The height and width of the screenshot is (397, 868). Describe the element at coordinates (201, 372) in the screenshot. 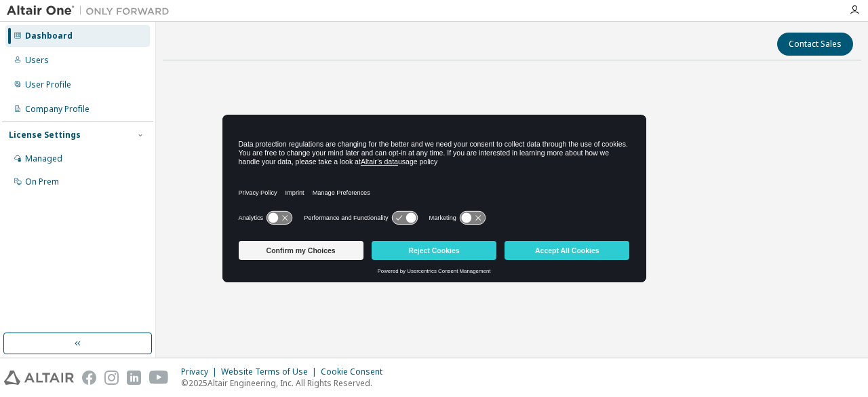

I see `div: Privacy` at that location.